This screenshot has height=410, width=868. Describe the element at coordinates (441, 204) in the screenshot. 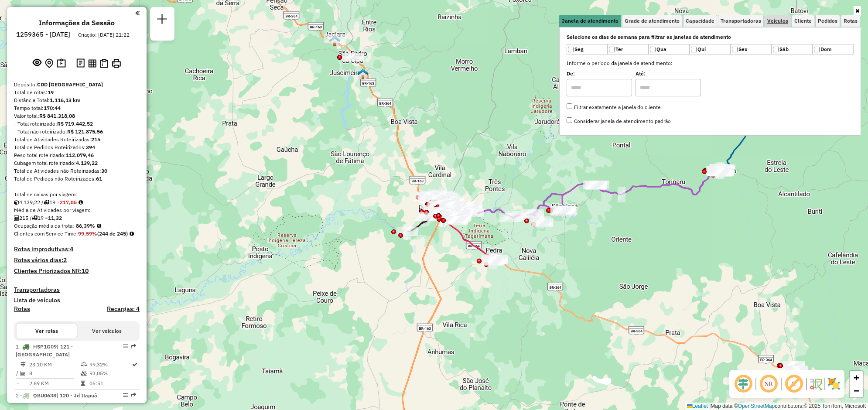

I see `div: Atividade não roteirizada - EDYLAINE DA SILVA SO` at that location.